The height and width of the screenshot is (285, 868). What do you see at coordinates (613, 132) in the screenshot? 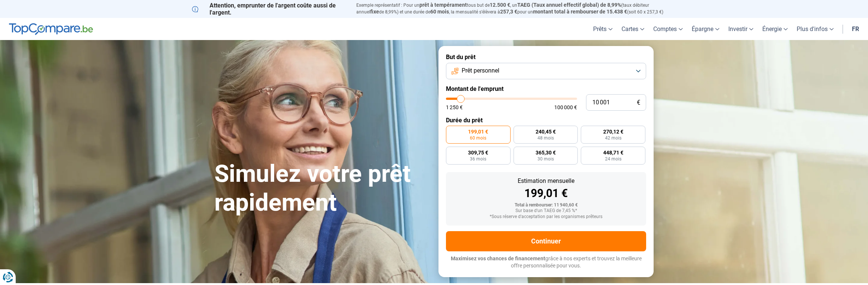
I see `span: 270,12 €` at bounding box center [613, 132].